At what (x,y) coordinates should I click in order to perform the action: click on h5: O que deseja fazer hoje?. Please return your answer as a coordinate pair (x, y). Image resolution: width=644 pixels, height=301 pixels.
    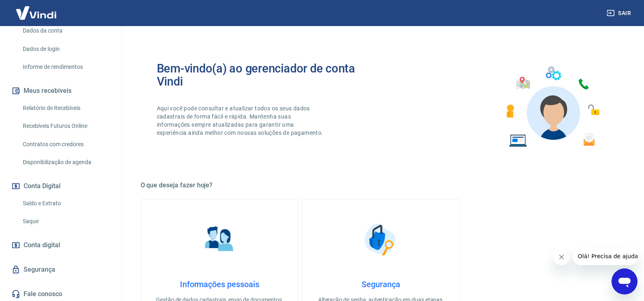
    Looking at the image, I should click on (381, 185).